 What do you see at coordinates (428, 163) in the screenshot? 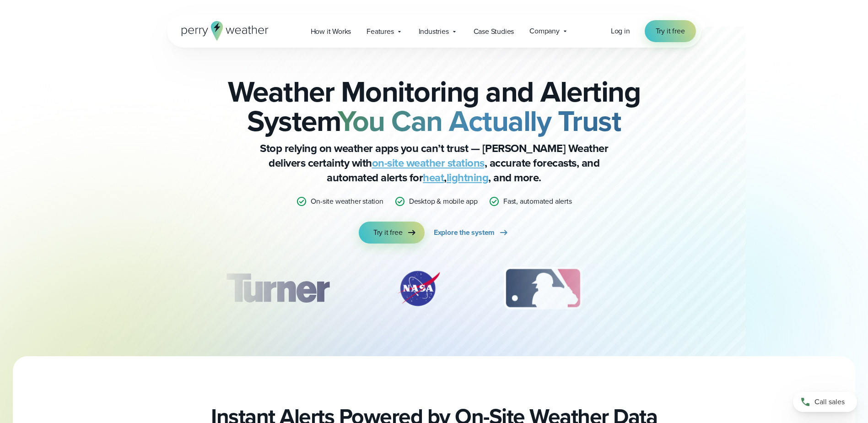
I see `a: on-site weather stations` at bounding box center [428, 163].